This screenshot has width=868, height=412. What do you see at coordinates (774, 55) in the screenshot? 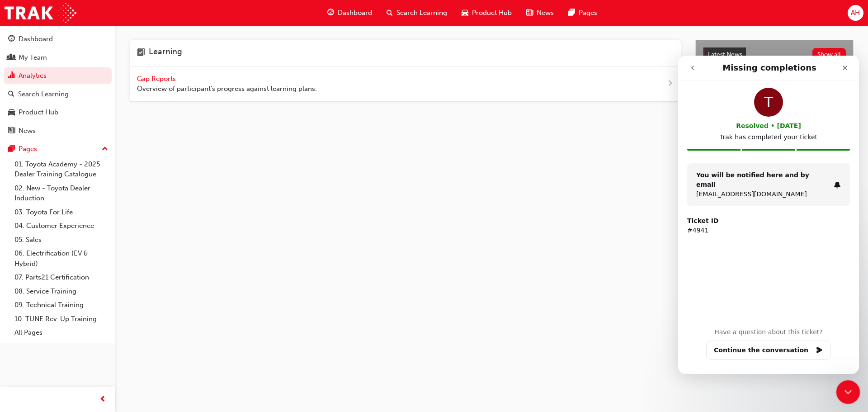
I see `a: Latest NewsShow all` at bounding box center [774, 55].